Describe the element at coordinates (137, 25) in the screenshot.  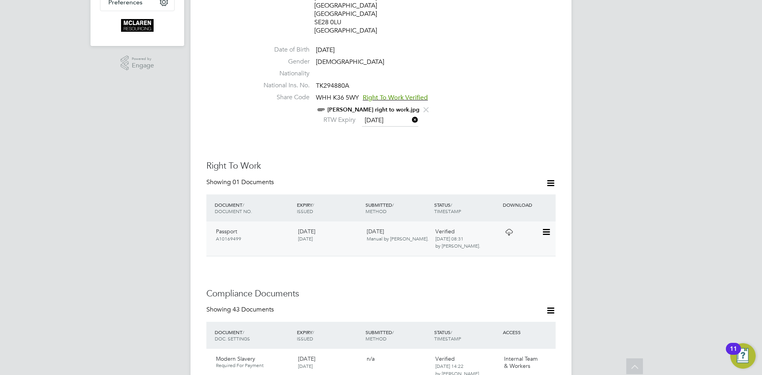
I see `a: Go to home page` at that location.